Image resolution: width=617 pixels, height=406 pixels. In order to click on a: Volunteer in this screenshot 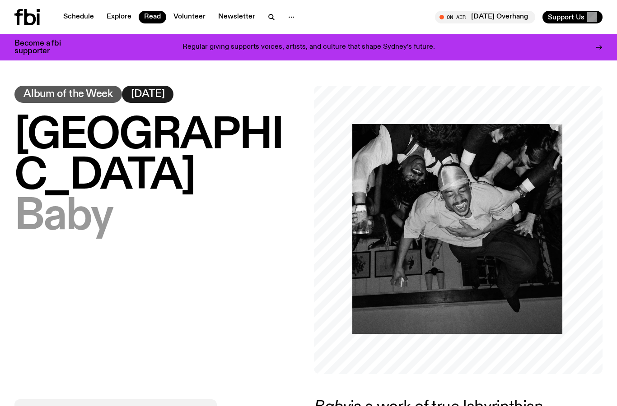, I will do `click(189, 17)`.